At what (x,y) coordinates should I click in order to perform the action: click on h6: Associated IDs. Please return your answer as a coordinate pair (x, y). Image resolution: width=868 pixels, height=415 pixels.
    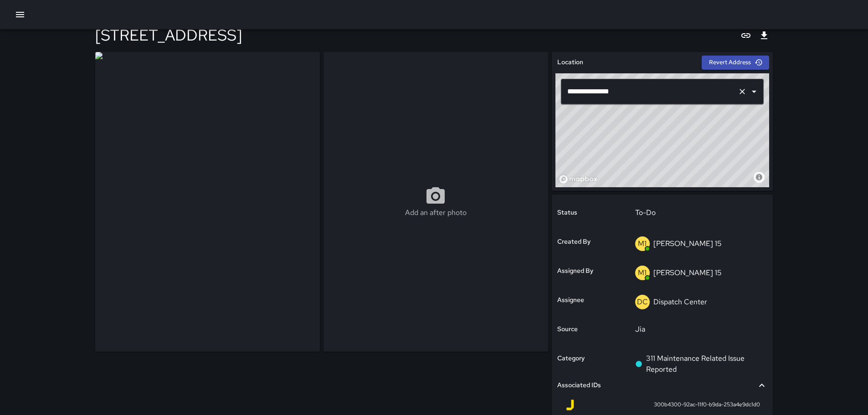
    Looking at the image, I should click on (580, 385).